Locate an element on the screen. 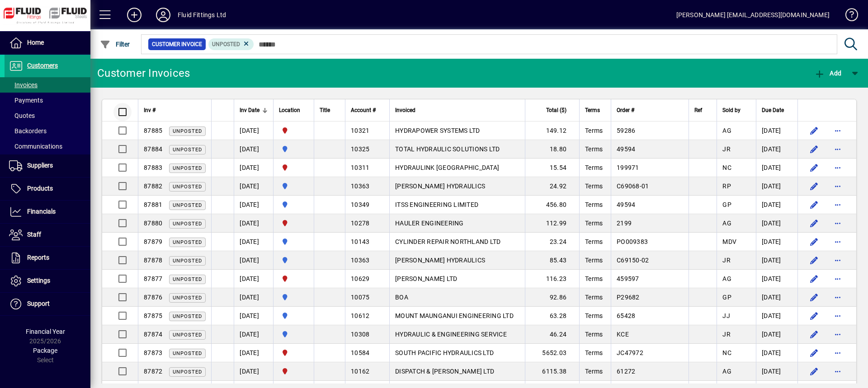 The image size is (868, 388). span: 87877 is located at coordinates (153, 279).